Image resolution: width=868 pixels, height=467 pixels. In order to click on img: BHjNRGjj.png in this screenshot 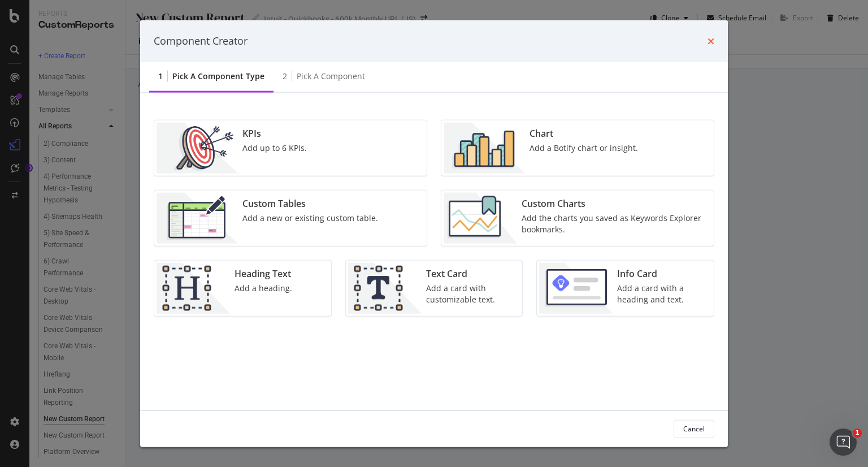, I will do `click(484, 147)`.